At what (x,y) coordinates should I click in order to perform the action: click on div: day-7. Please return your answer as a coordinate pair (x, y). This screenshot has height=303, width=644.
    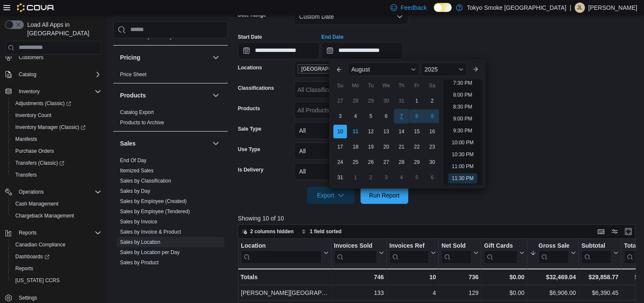
    Looking at the image, I should click on (402, 116).